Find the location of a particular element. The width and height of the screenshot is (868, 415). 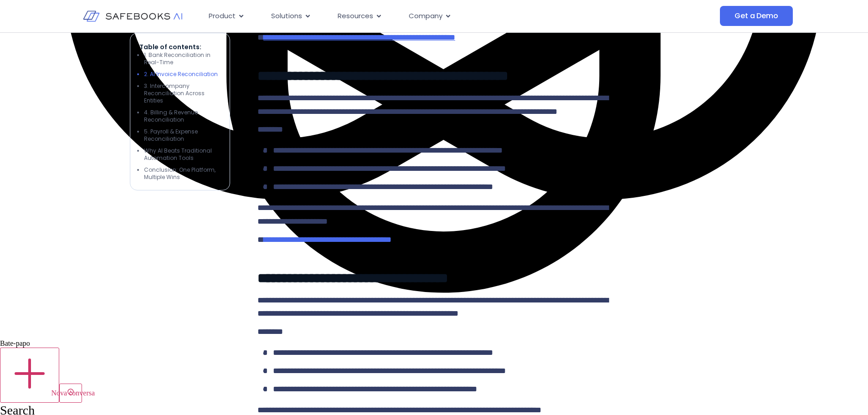

span: Resources is located at coordinates (355, 16).